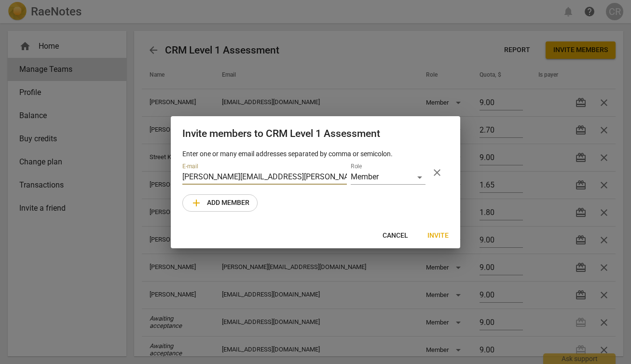  What do you see at coordinates (388, 178) in the screenshot?
I see `div: Member` at bounding box center [388, 178].